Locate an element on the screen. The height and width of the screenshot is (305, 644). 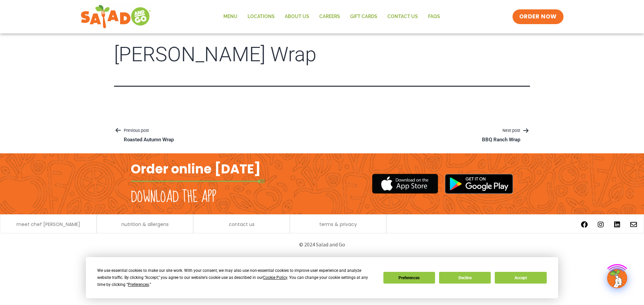
p: Previous post is located at coordinates (148, 131).